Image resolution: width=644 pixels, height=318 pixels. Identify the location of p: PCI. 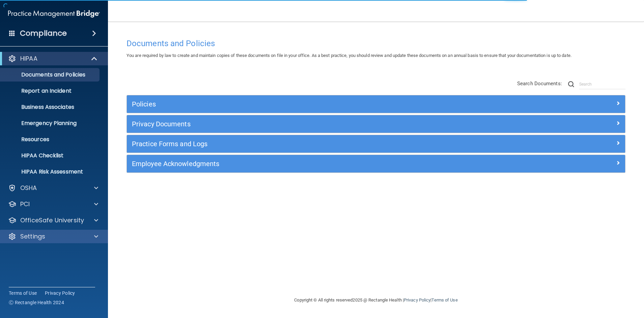
(25, 205).